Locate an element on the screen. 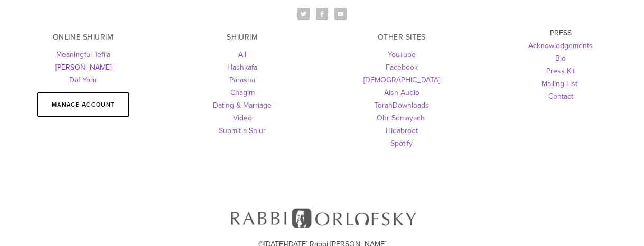 The height and width of the screenshot is (246, 644). a: Spotify is located at coordinates (402, 143).